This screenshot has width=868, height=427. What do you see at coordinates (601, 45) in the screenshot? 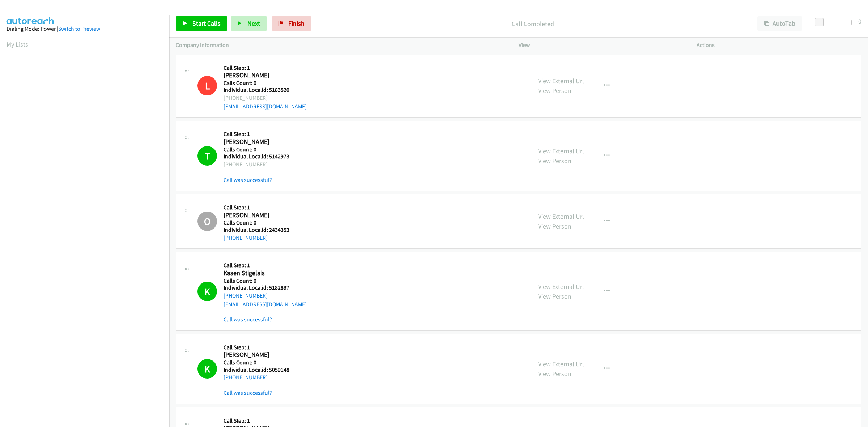
I see `p: View` at bounding box center [601, 45].